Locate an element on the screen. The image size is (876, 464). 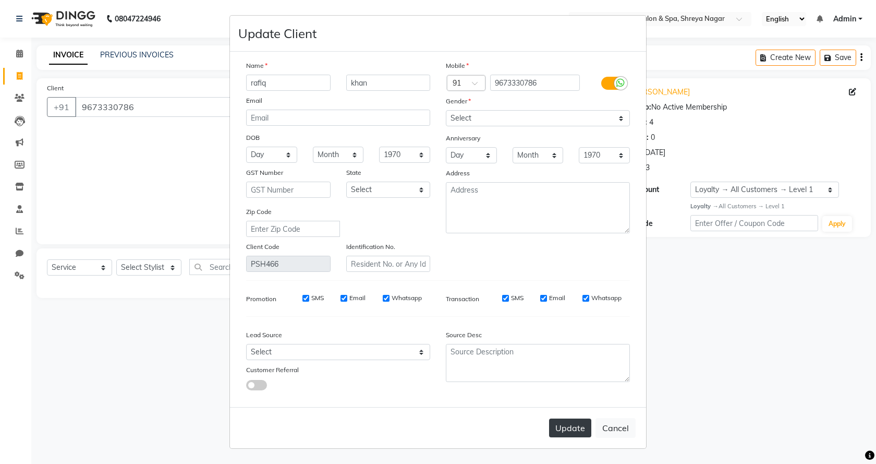
input: GST Number is located at coordinates (288, 189).